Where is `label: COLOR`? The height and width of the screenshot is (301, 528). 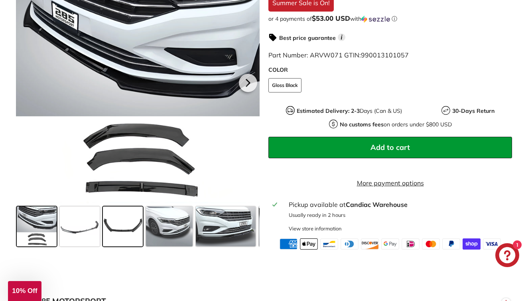 label: COLOR is located at coordinates (390, 70).